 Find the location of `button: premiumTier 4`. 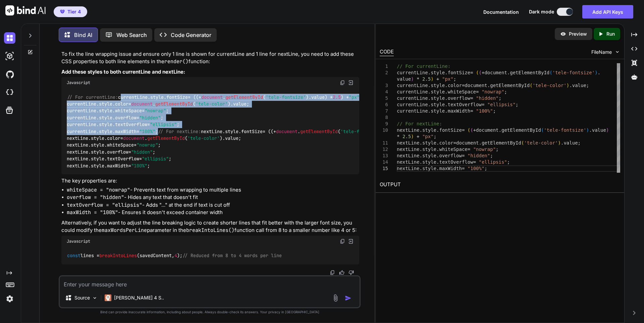

button: premiumTier 4 is located at coordinates (70, 12).